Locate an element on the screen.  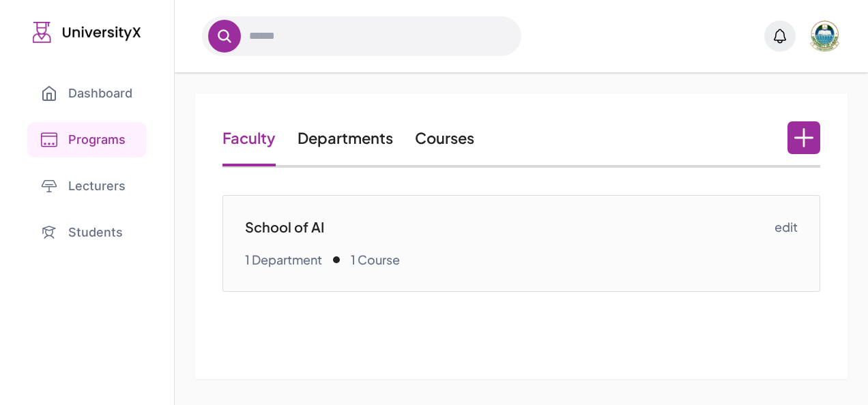
a: Students is located at coordinates (86, 232).